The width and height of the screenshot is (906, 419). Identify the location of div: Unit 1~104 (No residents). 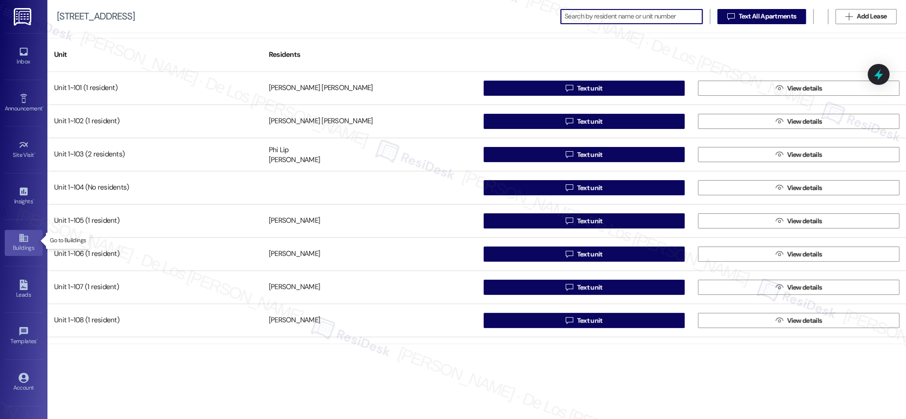
(155, 188).